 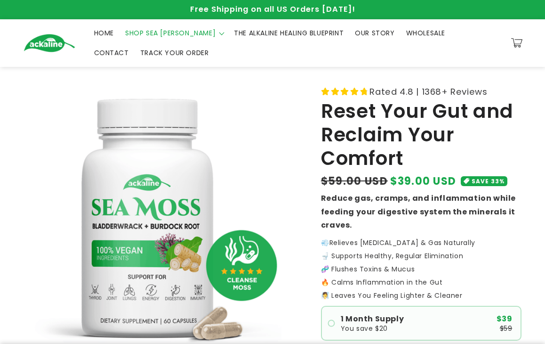 What do you see at coordinates (421, 135) in the screenshot?
I see `h1: Reset Your Gut and Reclaim Your Comfort` at bounding box center [421, 135].